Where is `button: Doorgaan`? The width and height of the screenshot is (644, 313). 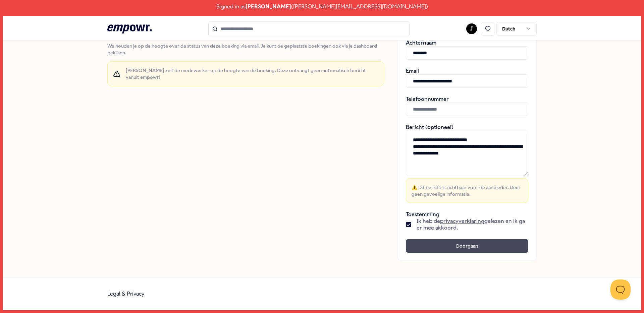
button: Doorgaan is located at coordinates (467, 246).